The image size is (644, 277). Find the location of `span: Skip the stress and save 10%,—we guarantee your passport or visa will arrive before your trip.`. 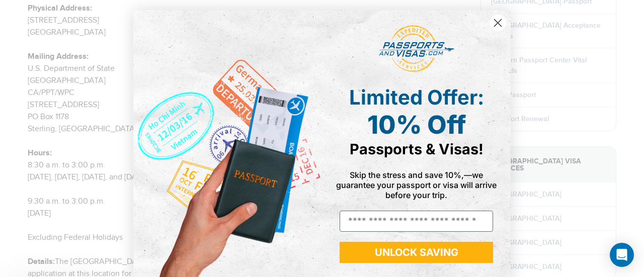

span: Skip the stress and save 10%,—we guarantee your passport or visa will arrive before your trip. is located at coordinates (416, 185).